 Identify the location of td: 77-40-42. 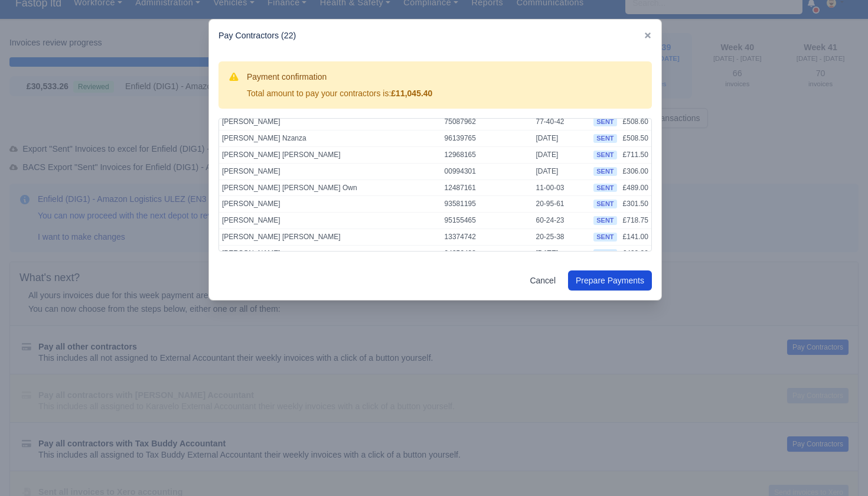
(562, 122).